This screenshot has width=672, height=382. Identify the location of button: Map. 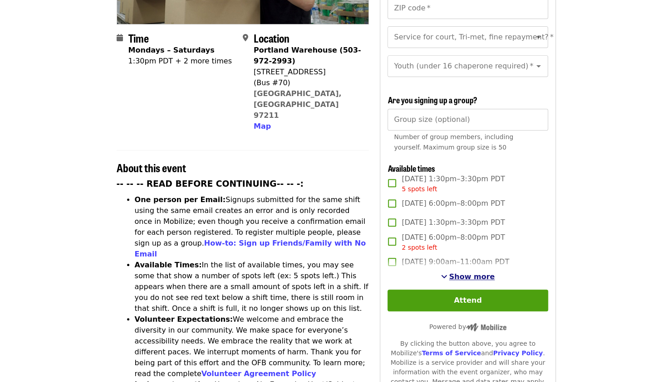
(262, 127).